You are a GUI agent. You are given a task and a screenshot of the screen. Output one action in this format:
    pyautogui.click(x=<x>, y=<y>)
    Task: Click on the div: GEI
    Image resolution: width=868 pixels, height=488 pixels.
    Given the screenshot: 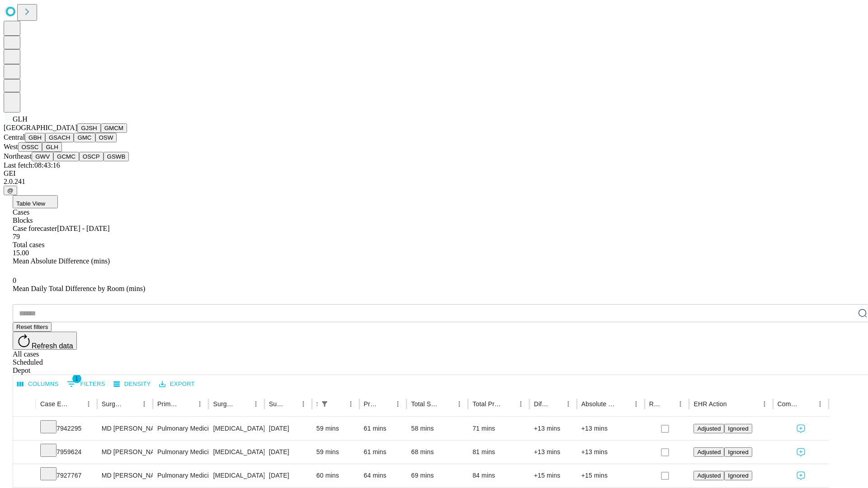 What is the action you would take?
    pyautogui.click(x=434, y=174)
    